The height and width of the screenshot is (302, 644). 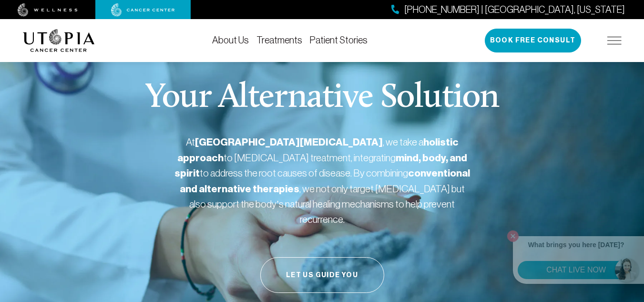 I want to click on img: icon-hamburger, so click(x=615, y=41).